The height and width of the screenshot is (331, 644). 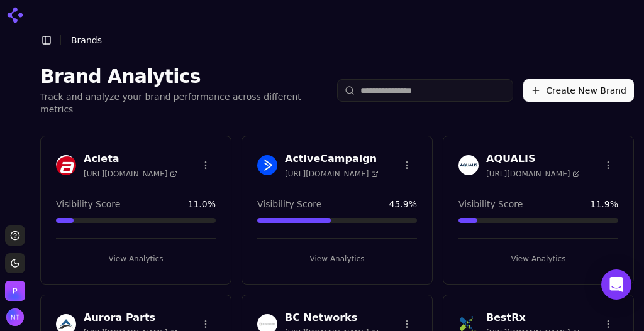 I want to click on span: 45.9 %, so click(x=403, y=204).